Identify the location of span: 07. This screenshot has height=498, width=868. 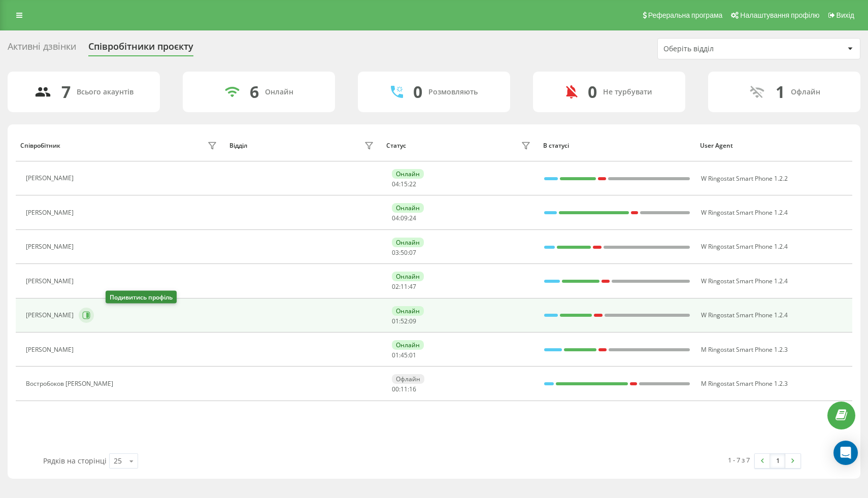
(413, 253).